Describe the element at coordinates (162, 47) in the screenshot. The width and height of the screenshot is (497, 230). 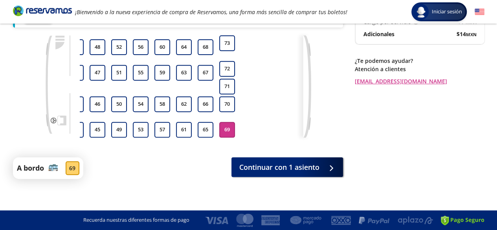
I see `button: 60` at that location.